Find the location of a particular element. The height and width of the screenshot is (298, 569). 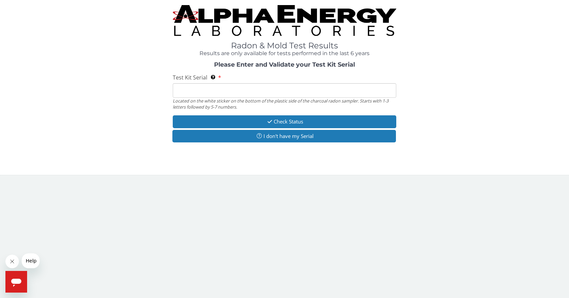

img: TightCrop.jpg is located at coordinates (284, 20).